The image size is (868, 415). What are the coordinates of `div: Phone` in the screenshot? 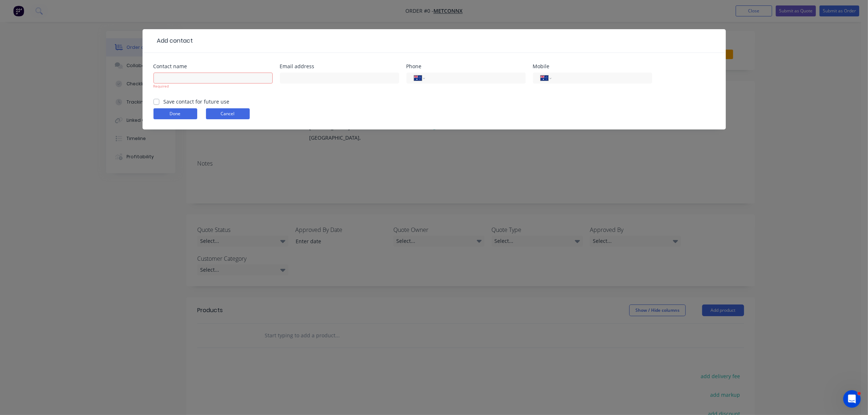 It's located at (466, 67).